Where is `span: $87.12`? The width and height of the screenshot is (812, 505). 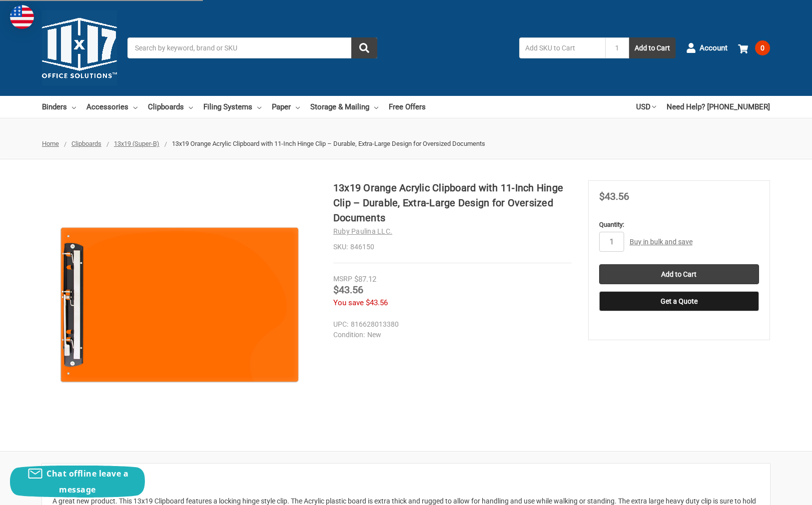 span: $87.12 is located at coordinates (365, 279).